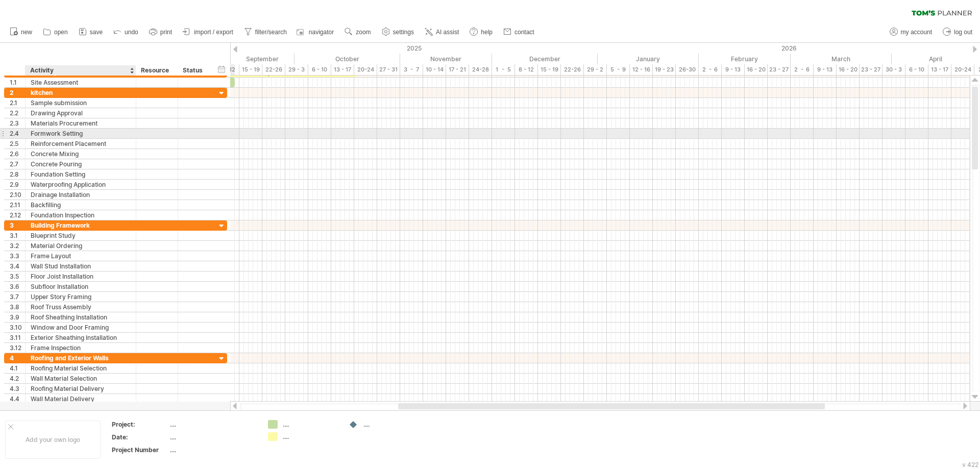 This screenshot has width=980, height=469. What do you see at coordinates (80, 225) in the screenshot?
I see `div: Building Framework` at bounding box center [80, 225].